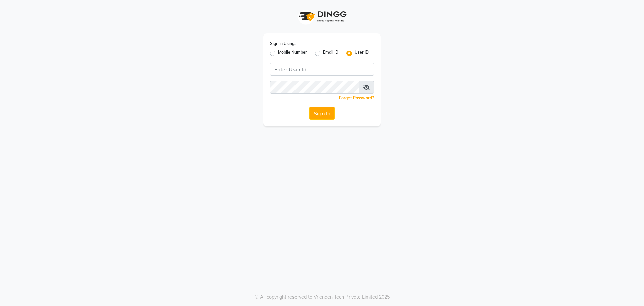 The height and width of the screenshot is (306, 644). Describe the element at coordinates (322, 16) in the screenshot. I see `img: logo1.svg` at that location.